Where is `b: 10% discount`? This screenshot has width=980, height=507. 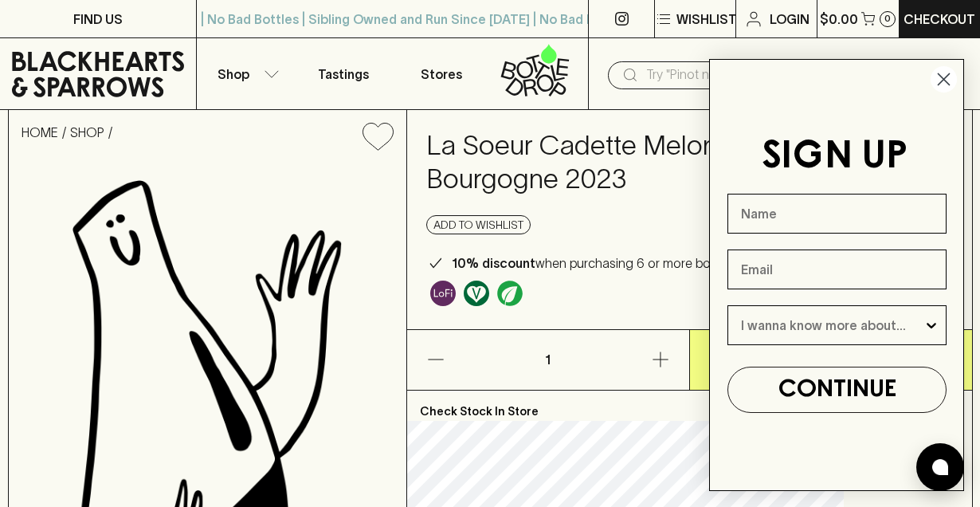
b: 10% discount is located at coordinates (493, 263).